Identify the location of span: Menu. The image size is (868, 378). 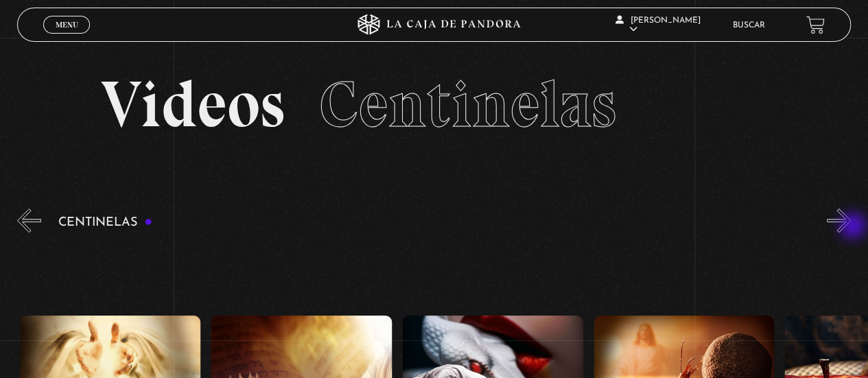
(66, 25).